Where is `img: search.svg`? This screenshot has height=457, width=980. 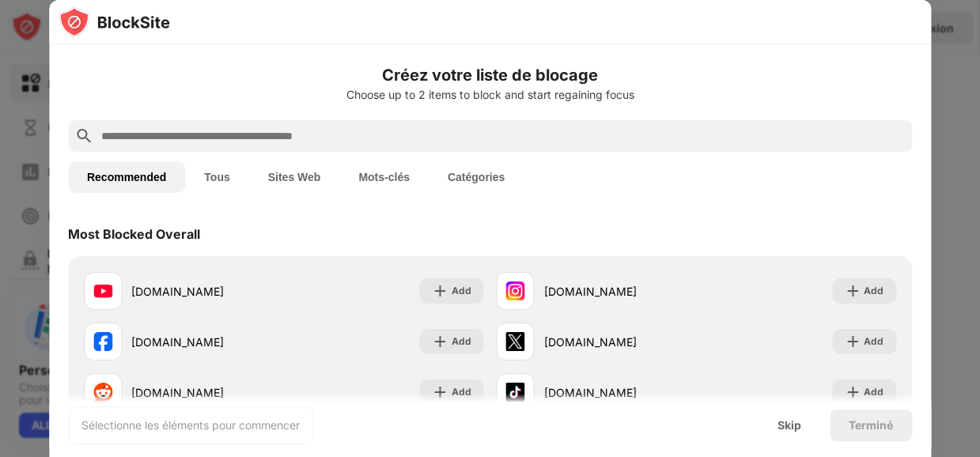 img: search.svg is located at coordinates (84, 136).